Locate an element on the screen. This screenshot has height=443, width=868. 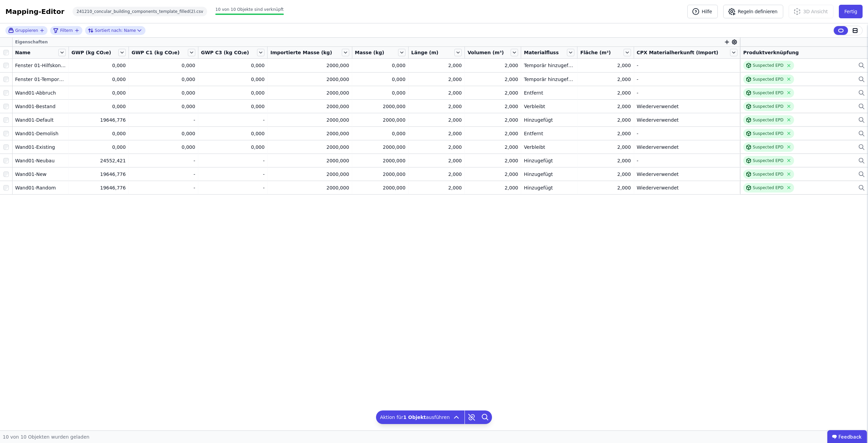
button: filter_by is located at coordinates (66, 31).